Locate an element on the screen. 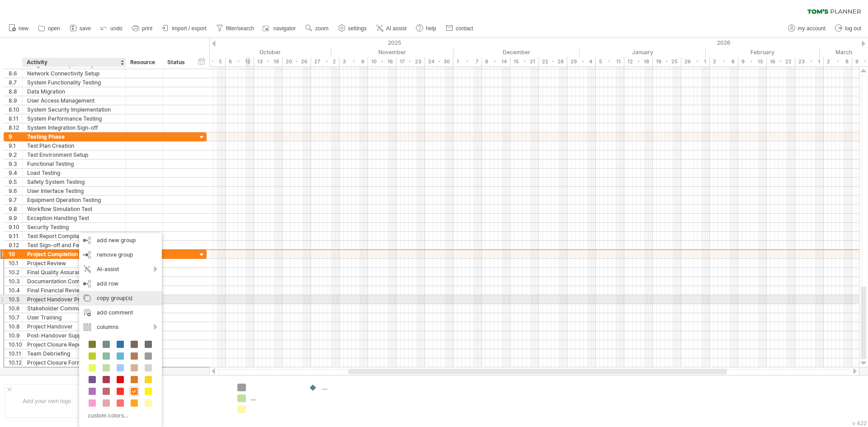 The height and width of the screenshot is (427, 868). a: settings is located at coordinates (353, 28).